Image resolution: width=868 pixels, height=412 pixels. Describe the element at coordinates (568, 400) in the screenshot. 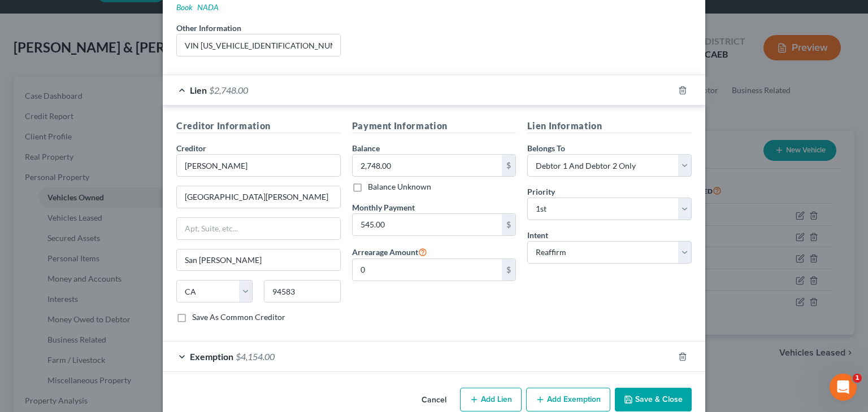

I see `button: Add Exemption` at that location.